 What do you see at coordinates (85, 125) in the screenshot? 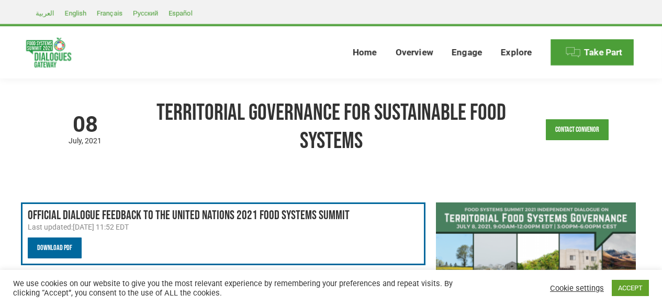
I see `span: 08` at bounding box center [85, 125].